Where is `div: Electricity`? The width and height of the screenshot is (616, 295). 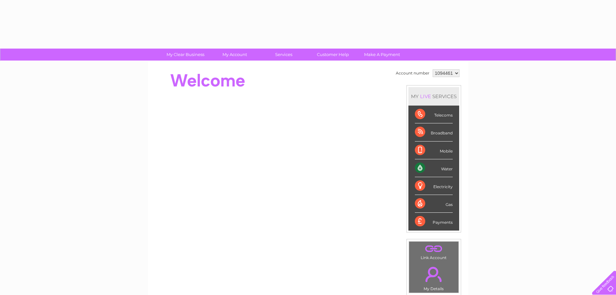 div: Electricity is located at coordinates (434, 186).